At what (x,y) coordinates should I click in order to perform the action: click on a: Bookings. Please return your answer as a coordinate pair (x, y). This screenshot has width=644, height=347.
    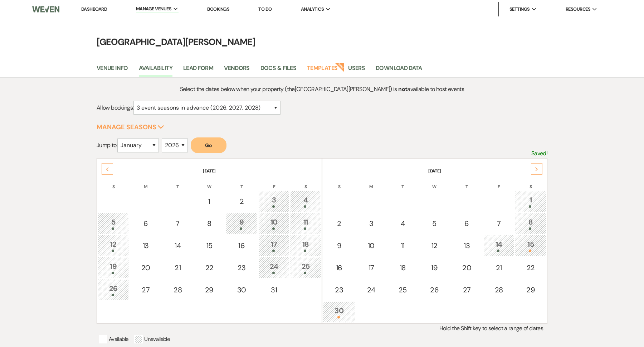
    Looking at the image, I should click on (218, 9).